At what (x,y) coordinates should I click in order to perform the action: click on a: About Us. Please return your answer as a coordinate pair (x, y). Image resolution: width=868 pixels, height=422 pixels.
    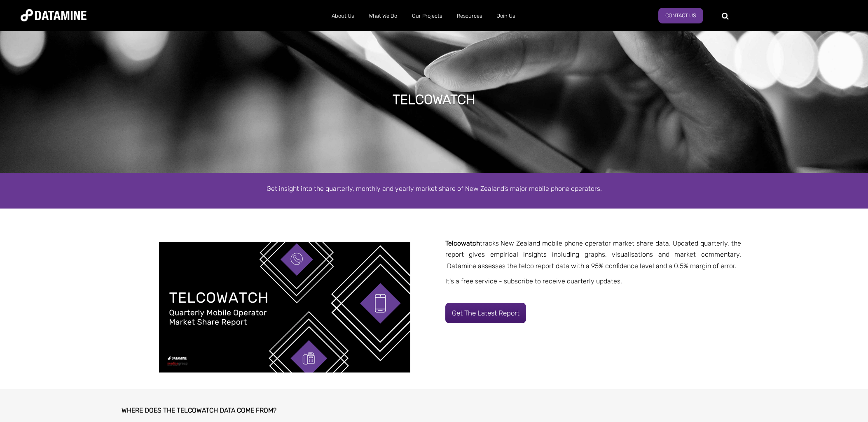
    Looking at the image, I should click on (343, 16).